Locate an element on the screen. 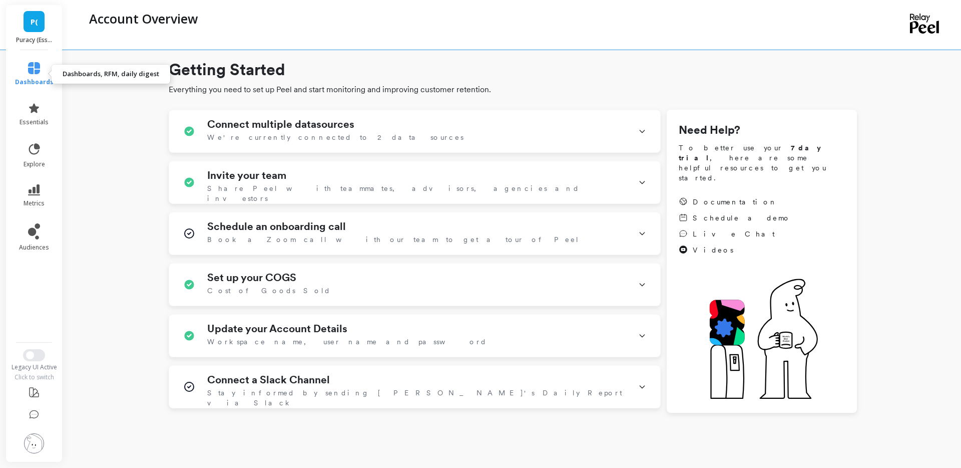  div: Legacy UI Active is located at coordinates (34, 367).